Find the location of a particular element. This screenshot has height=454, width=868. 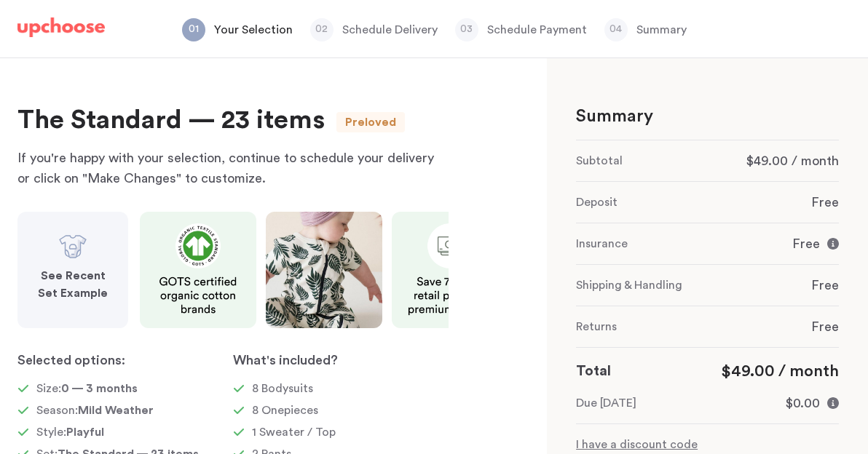

p: $0.00 is located at coordinates (802, 403).